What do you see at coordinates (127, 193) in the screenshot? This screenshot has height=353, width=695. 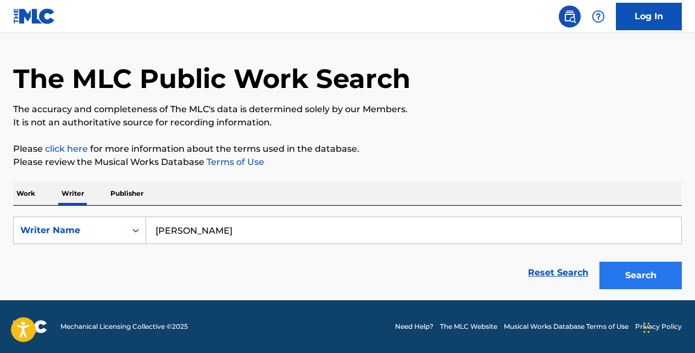 I see `p: Publisher` at bounding box center [127, 193].